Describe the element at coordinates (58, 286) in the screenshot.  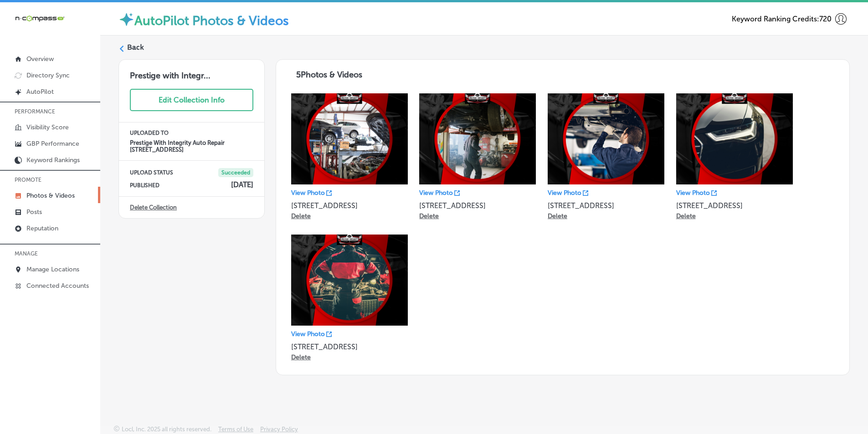
I see `p: Connected Accounts` at that location.